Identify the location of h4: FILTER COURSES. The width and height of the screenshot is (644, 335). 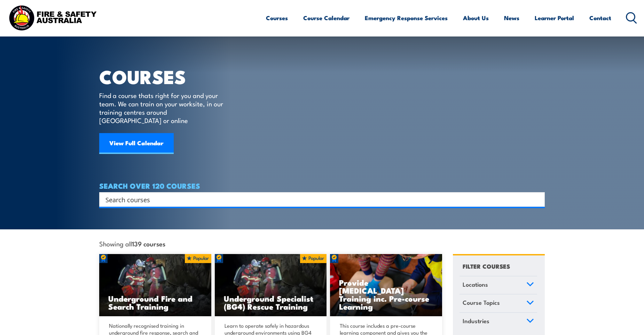
(486, 266).